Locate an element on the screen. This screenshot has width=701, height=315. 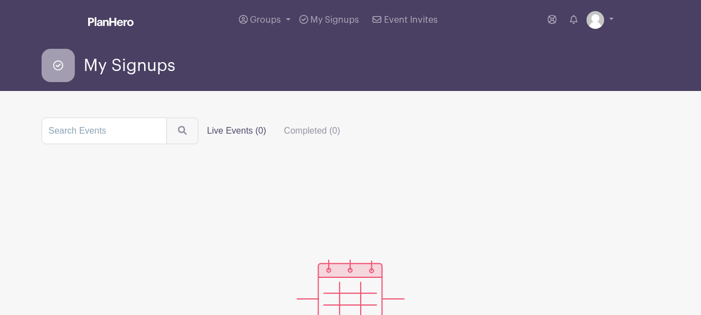
label: Live Events (0) is located at coordinates (237, 131).